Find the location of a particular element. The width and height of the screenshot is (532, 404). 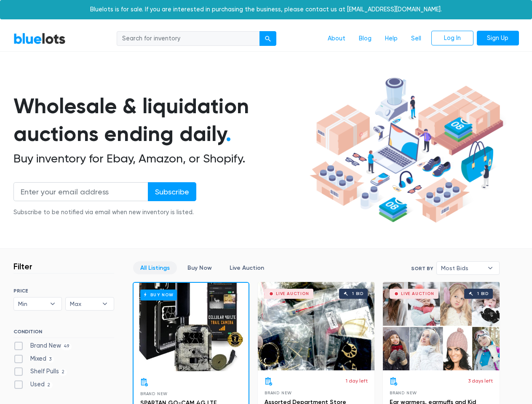

a: Sell is located at coordinates (416, 39).